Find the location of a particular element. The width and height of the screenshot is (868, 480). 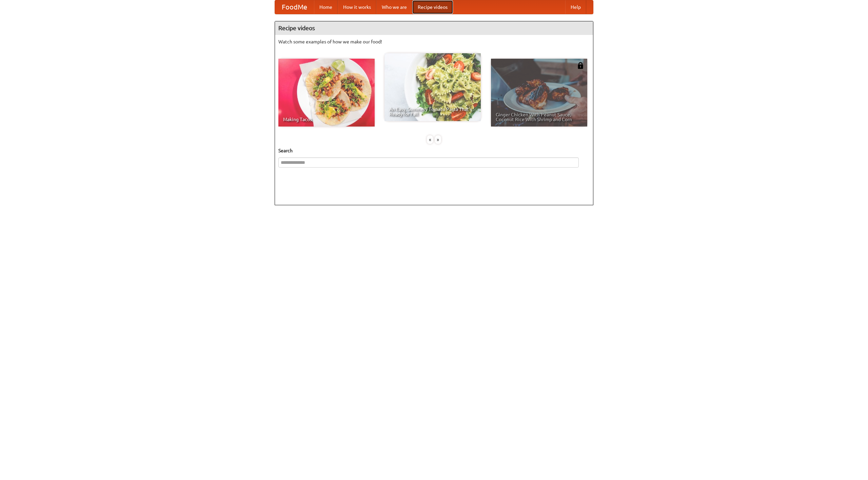

a: Making Tacos is located at coordinates (326, 93).